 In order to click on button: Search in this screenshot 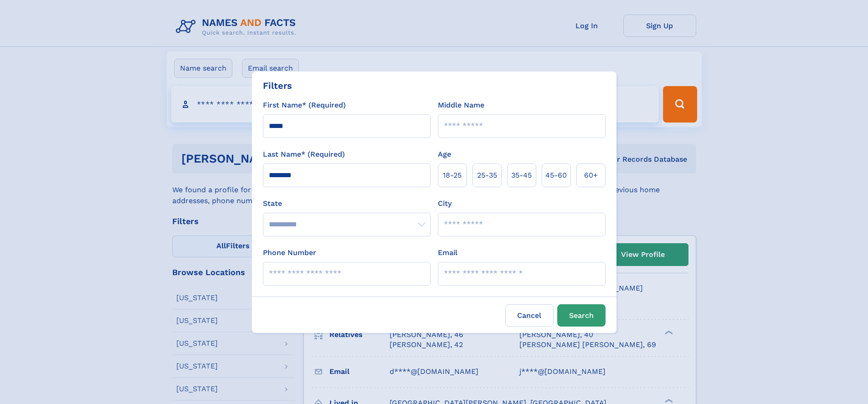, I will do `click(582, 315)`.